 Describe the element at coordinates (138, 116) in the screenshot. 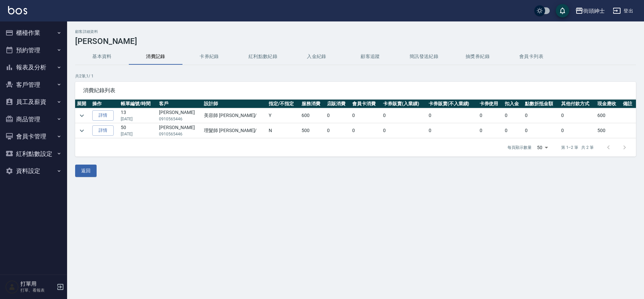

I see `td: 13` at that location.